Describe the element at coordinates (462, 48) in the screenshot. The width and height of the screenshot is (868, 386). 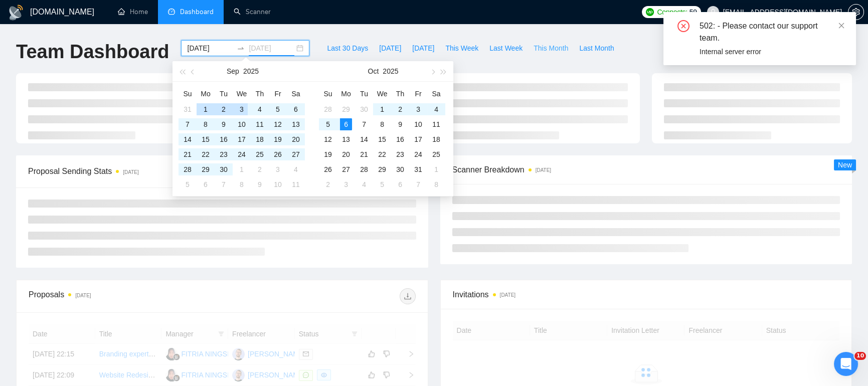
I see `span: This Week` at that location.